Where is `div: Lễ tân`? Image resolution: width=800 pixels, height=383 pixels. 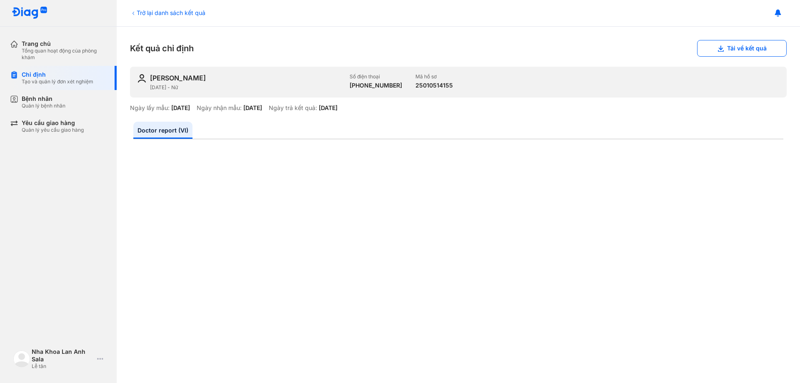 div: Lễ tân is located at coordinates (63, 366).